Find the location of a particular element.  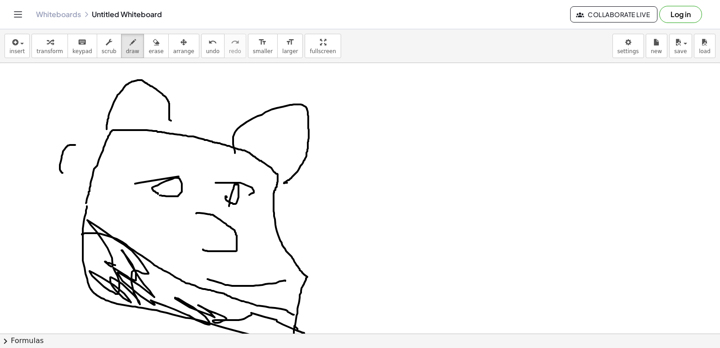

button: arrange is located at coordinates (184, 46).